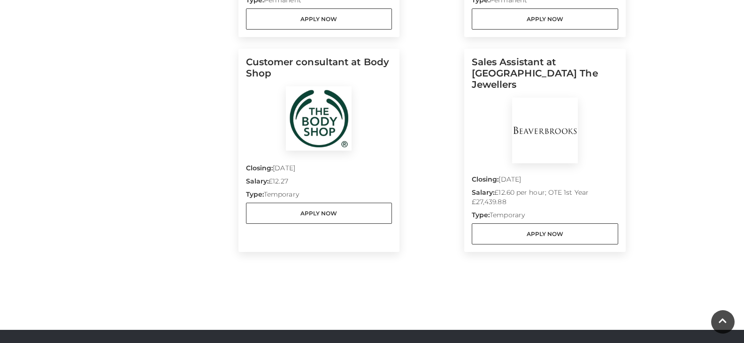 This screenshot has height=343, width=744. I want to click on p: £12.60 per hour; OTE 1st Year £27,439.88, so click(545, 199).